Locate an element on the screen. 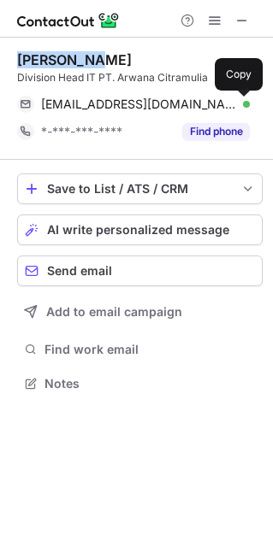 This screenshot has width=273, height=546. span: Add to email campaign is located at coordinates (114, 312).